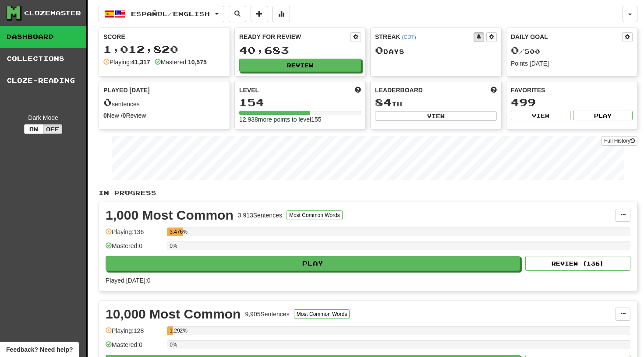 Image resolution: width=644 pixels, height=357 pixels. What do you see at coordinates (237, 14) in the screenshot?
I see `button: Search sentences` at bounding box center [237, 14].